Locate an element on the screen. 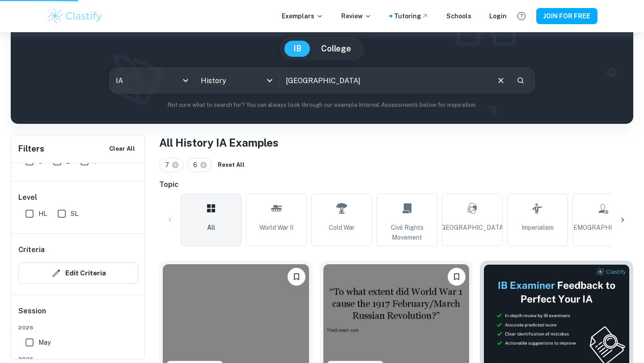 Image resolution: width=644 pixels, height=363 pixels. h6: Session is located at coordinates (78, 315).